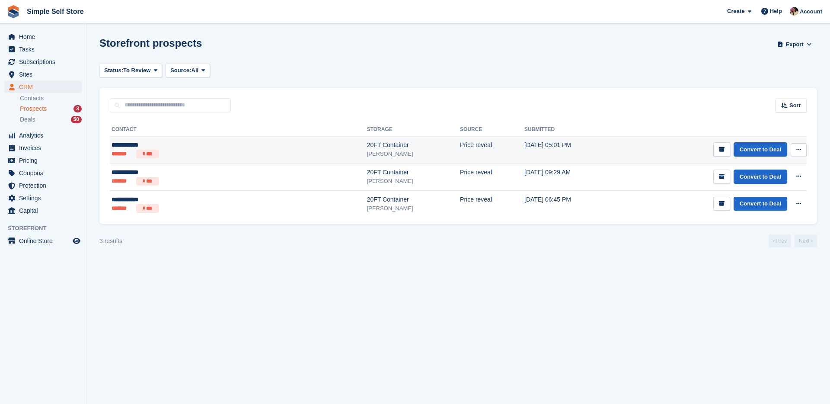 This screenshot has width=830, height=404. What do you see at coordinates (45, 148) in the screenshot?
I see `span: Invoices` at bounding box center [45, 148].